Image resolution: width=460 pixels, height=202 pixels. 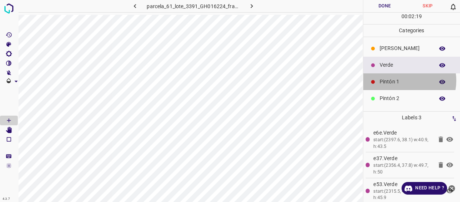 I want to click on p: e37.Verde, so click(x=403, y=158).